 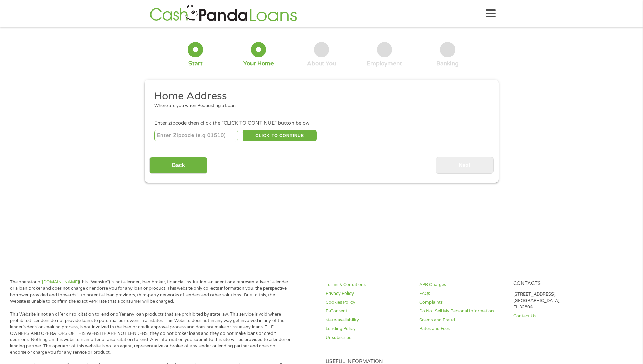 What do you see at coordinates (385, 64) in the screenshot?
I see `div: Employment` at bounding box center [385, 64].